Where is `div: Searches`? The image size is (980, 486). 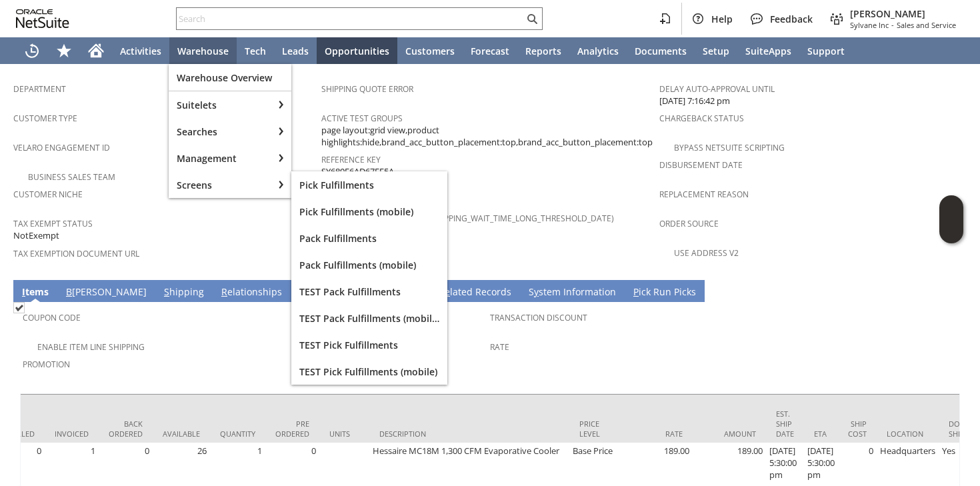
div: Searches is located at coordinates (221, 131).